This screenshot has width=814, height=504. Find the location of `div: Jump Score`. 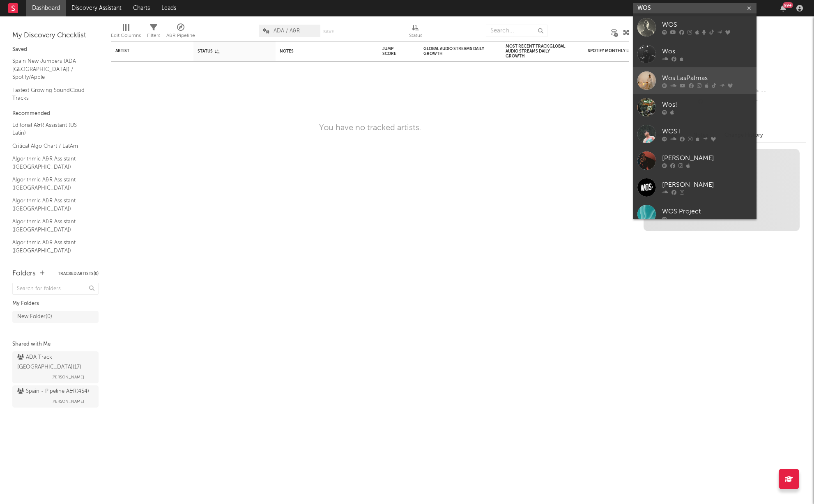

div: Jump Score is located at coordinates (392, 51).